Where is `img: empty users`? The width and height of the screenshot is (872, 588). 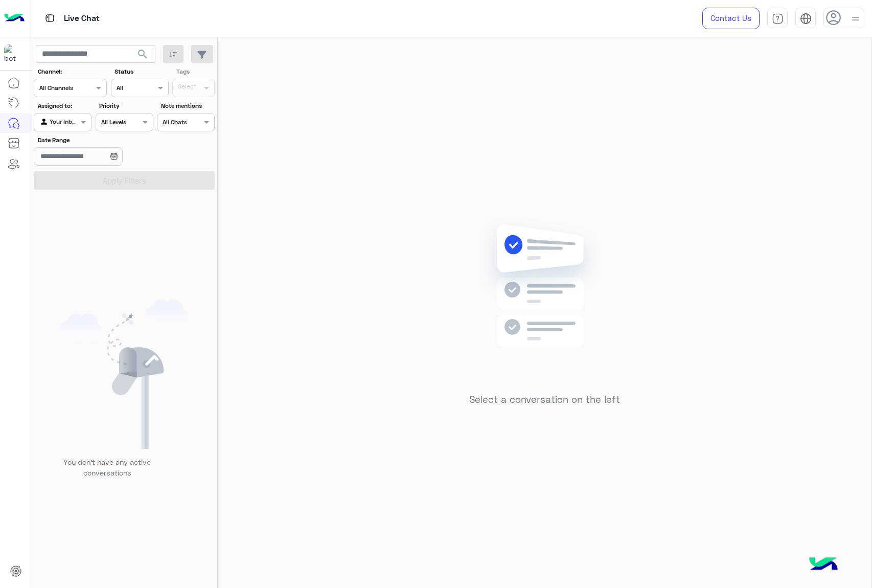 img: empty users is located at coordinates (124, 374).